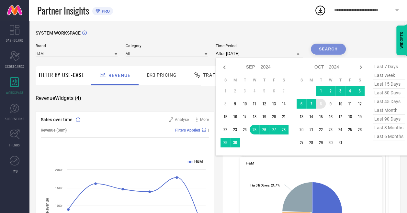  Describe the element at coordinates (54, 131) in the screenshot. I see `span: Revenue (Sum)` at that location.